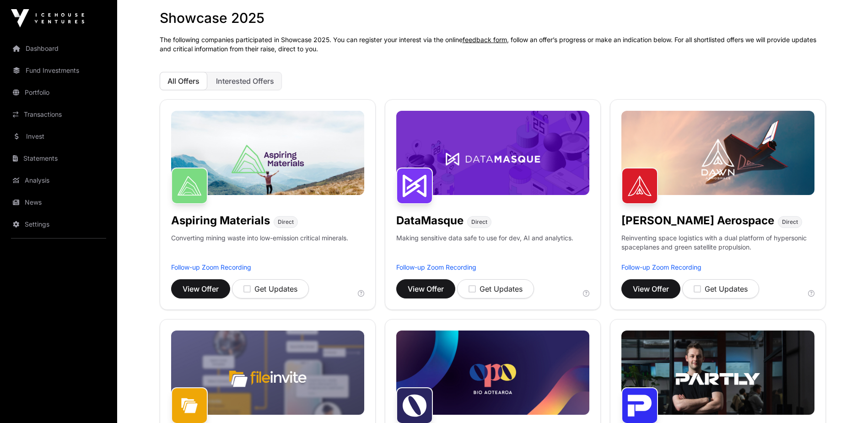  What do you see at coordinates (493, 153) in the screenshot?
I see `img: DataMasque-Banner.jpg` at bounding box center [493, 153].